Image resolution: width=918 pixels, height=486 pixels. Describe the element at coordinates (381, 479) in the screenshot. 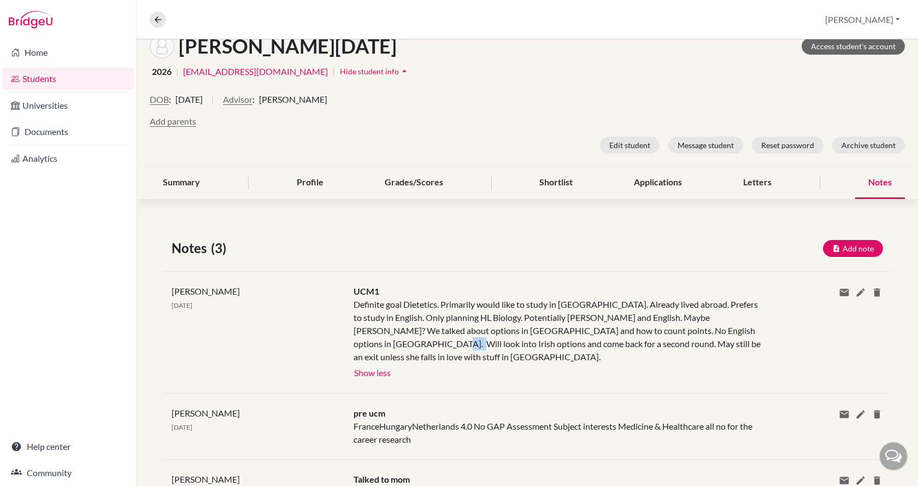

I see `span: Talked to mom` at that location.